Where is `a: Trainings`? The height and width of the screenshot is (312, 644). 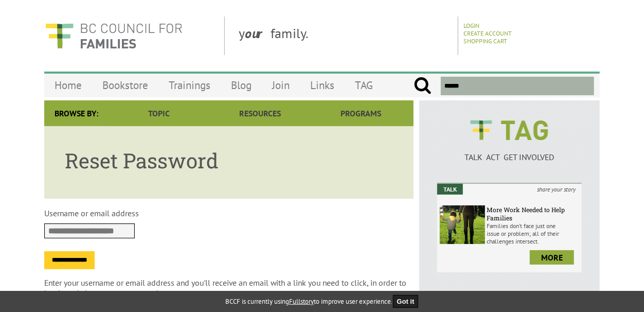
a: Trainings is located at coordinates (190, 85).